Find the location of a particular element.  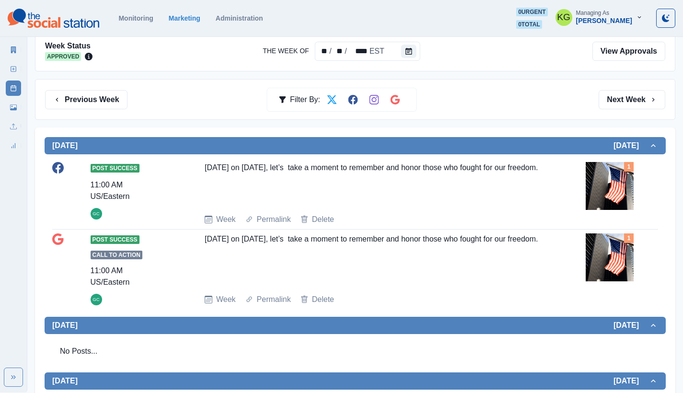

div: Date is located at coordinates (351, 51).